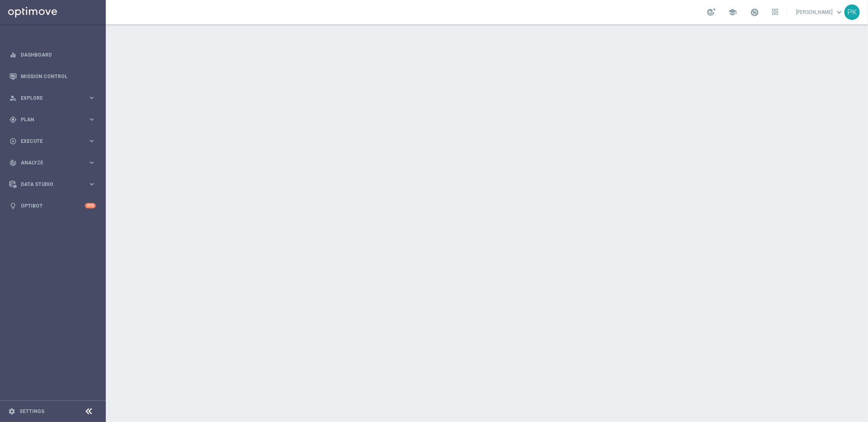  What do you see at coordinates (53, 55) in the screenshot?
I see `button: equalizer Dashboard` at bounding box center [53, 55].